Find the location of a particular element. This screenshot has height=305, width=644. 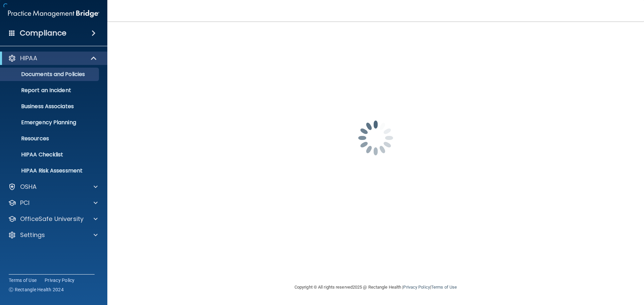

p: OfficeSafe University is located at coordinates (52, 219).